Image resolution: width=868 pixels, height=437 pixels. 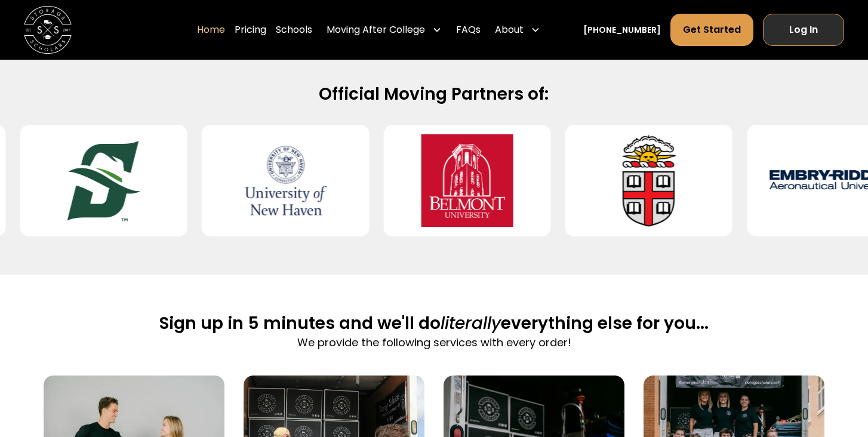 I want to click on a: Home, so click(x=211, y=30).